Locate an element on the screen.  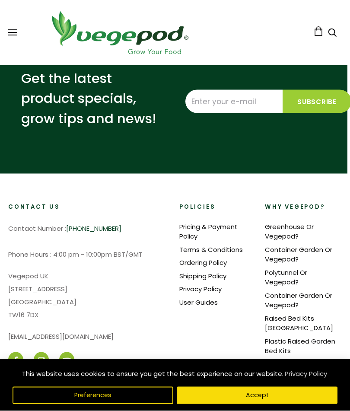
button: Accept is located at coordinates (257, 395).